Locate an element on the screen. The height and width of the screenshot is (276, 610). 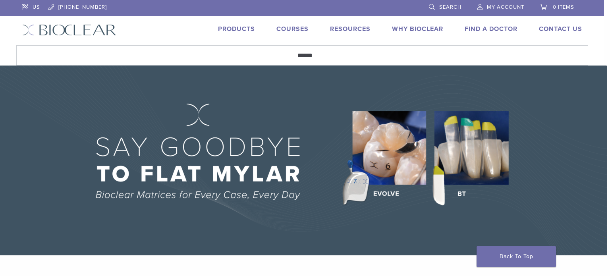
a: Find A Doctor is located at coordinates (491, 29).